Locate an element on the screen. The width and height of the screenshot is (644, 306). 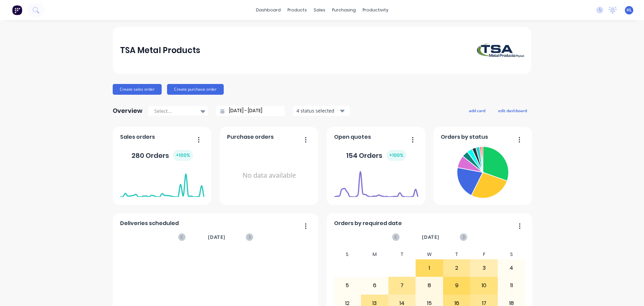
div: 154 Orders is located at coordinates (376, 155).